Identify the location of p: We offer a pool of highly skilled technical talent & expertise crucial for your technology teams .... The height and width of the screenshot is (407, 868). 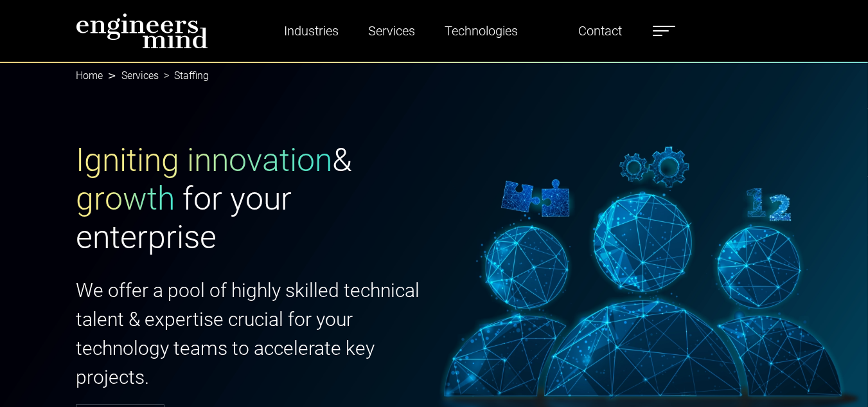
(251, 334).